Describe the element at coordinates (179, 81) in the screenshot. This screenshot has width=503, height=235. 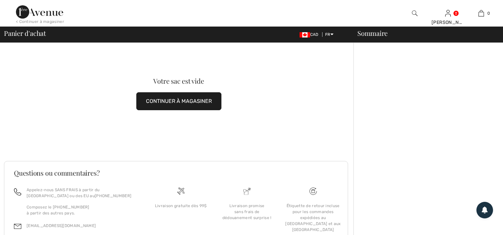
I see `div: Votre sac est vide` at that location.